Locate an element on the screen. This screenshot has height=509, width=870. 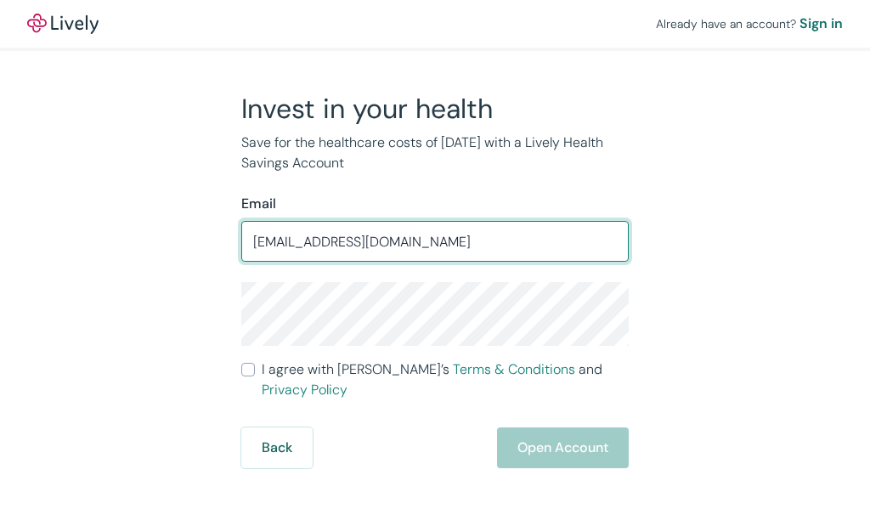
img: Lively is located at coordinates (63, 24).